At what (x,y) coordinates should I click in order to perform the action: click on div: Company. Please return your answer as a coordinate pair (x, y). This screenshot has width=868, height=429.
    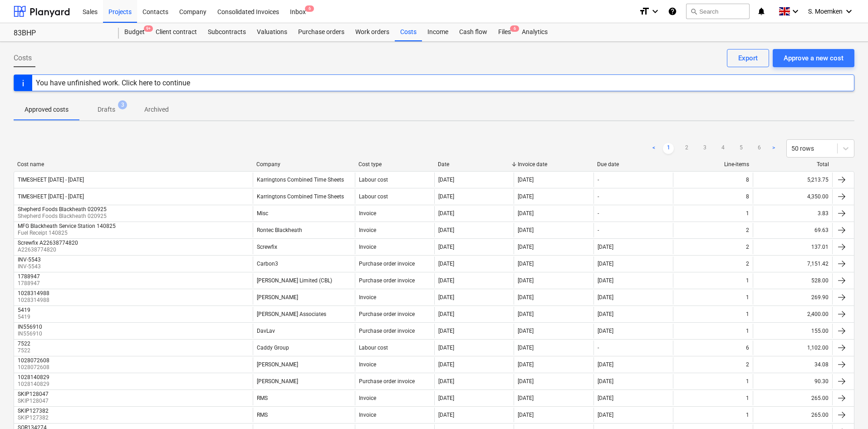
    Looking at the image, I should click on (304, 164).